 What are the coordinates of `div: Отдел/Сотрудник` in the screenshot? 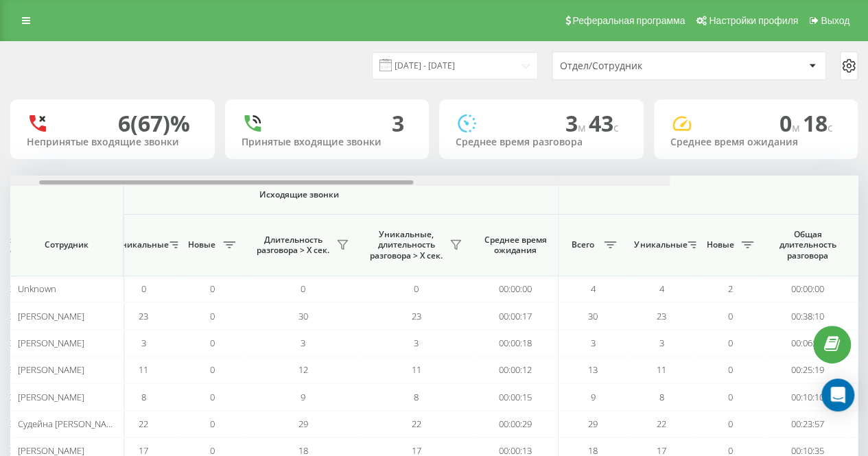 It's located at (641, 66).